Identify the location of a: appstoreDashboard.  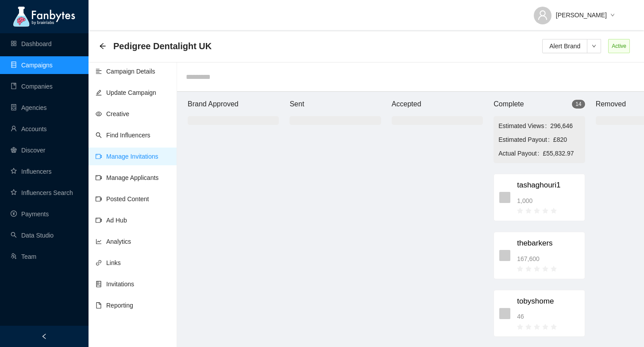
(31, 44).